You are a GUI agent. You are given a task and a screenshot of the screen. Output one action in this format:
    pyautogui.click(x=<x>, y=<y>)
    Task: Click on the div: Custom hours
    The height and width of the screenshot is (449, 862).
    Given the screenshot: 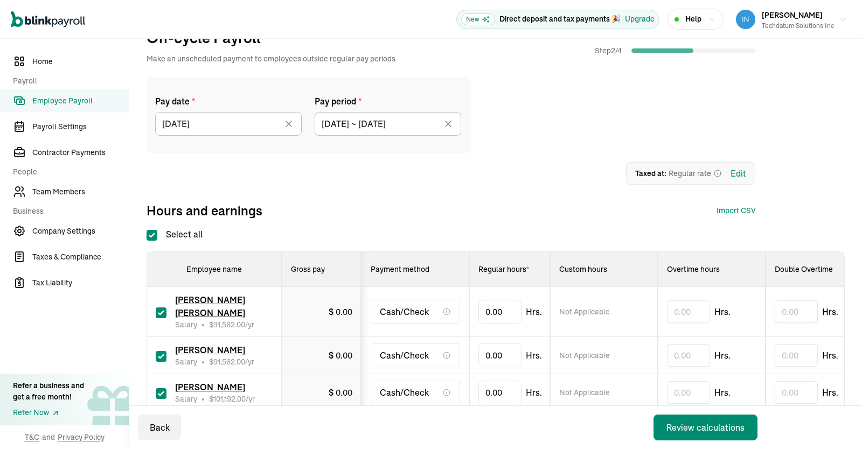 What is the action you would take?
    pyautogui.click(x=604, y=269)
    